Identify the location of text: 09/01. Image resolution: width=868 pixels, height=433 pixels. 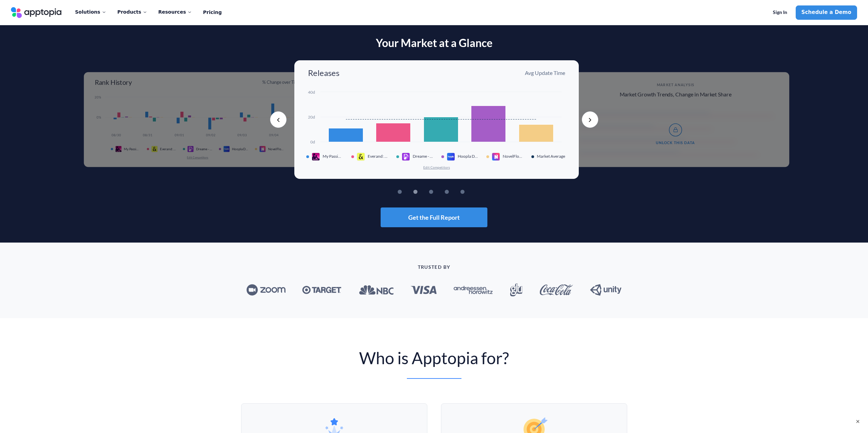
(180, 135).